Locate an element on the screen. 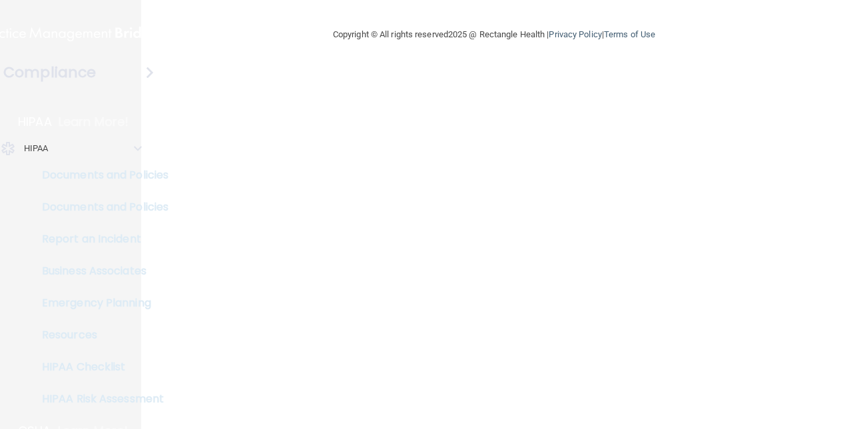 This screenshot has width=847, height=429. div: Copyright © All rights reserved 2025 @ Rectangle Health | | is located at coordinates (494, 35).